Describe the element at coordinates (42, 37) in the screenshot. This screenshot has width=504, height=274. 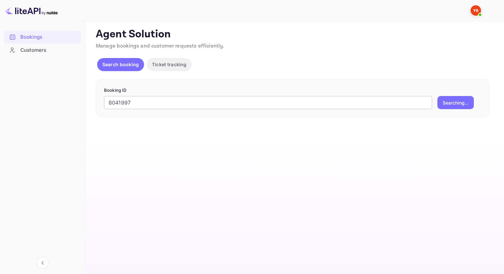
I see `a: Bookings` at that location.